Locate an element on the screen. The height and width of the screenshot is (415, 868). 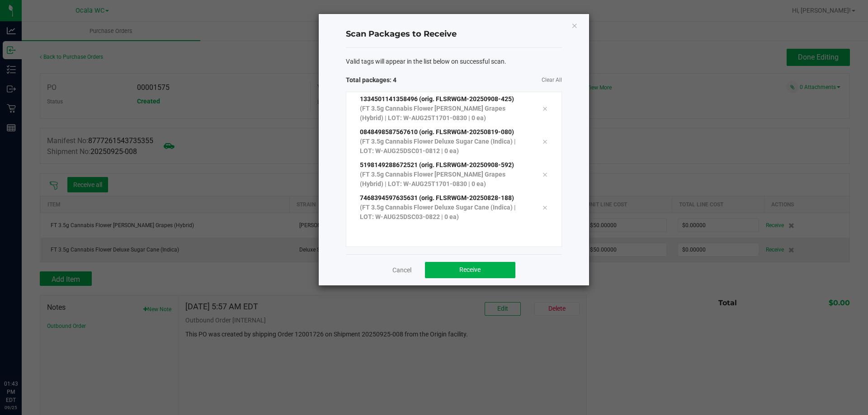
span: 7468394597635631 (orig. FLSRWGM-20250828-188) is located at coordinates (437, 198).